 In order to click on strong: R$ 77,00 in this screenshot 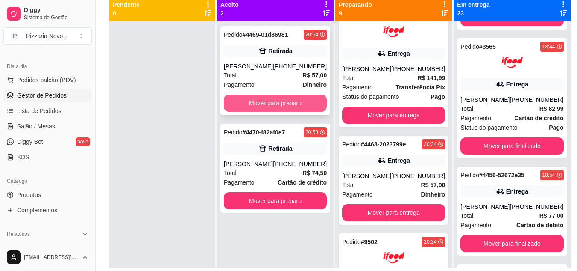, I will do `click(552, 215)`.